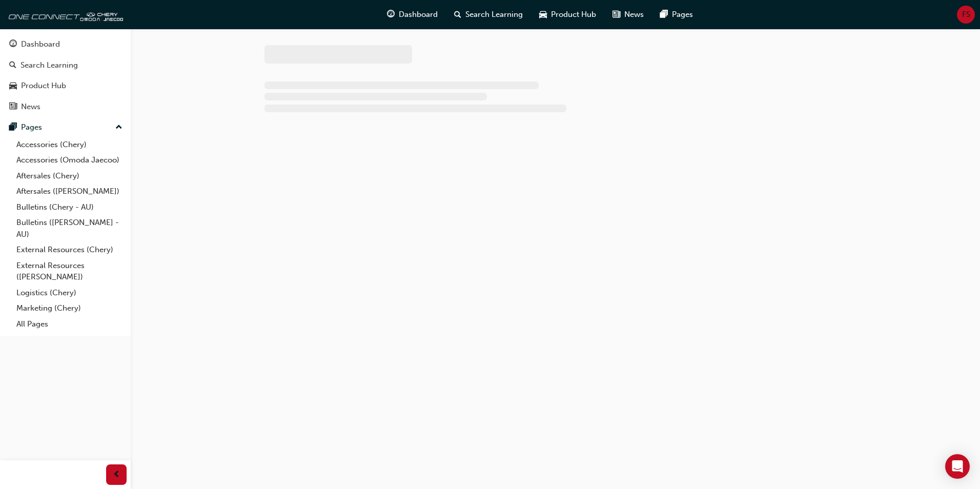 This screenshot has height=489, width=980. Describe the element at coordinates (41, 44) in the screenshot. I see `div: Dashboard` at that location.